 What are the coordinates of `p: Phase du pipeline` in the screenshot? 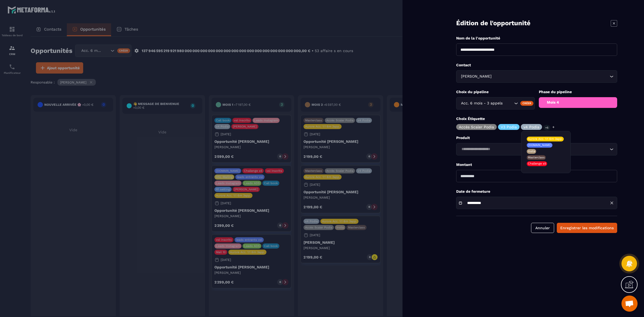 It's located at (578, 92).